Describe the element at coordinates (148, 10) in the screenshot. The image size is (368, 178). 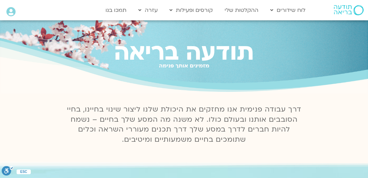
I see `a: עזרה` at that location.